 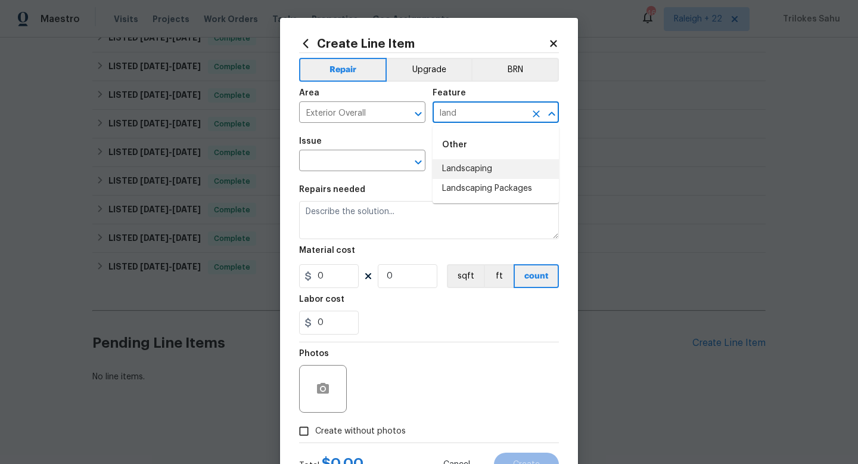 What do you see at coordinates (332, 190) in the screenshot?
I see `h5: Repairs needed` at bounding box center [332, 190].